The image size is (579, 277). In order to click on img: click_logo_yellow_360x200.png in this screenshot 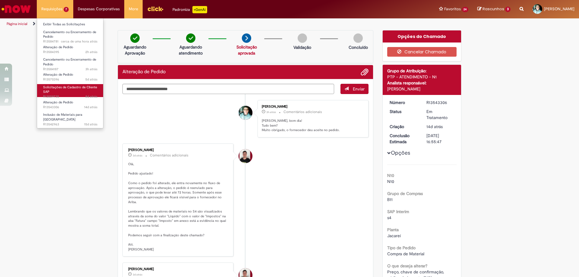, I will do `click(155, 9)`.